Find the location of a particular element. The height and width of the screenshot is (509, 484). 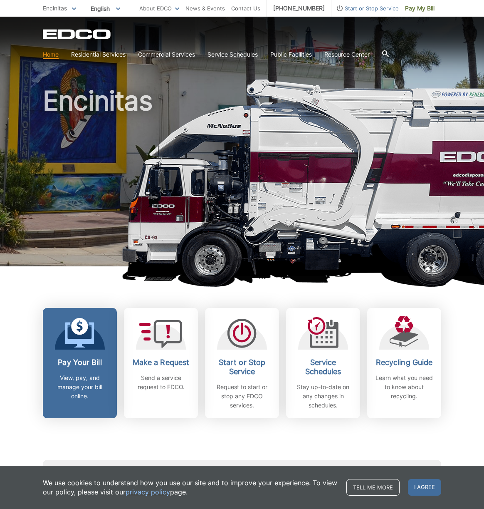

a: Recycling Guide Learn what you need to know about recycling. is located at coordinates (405, 363).